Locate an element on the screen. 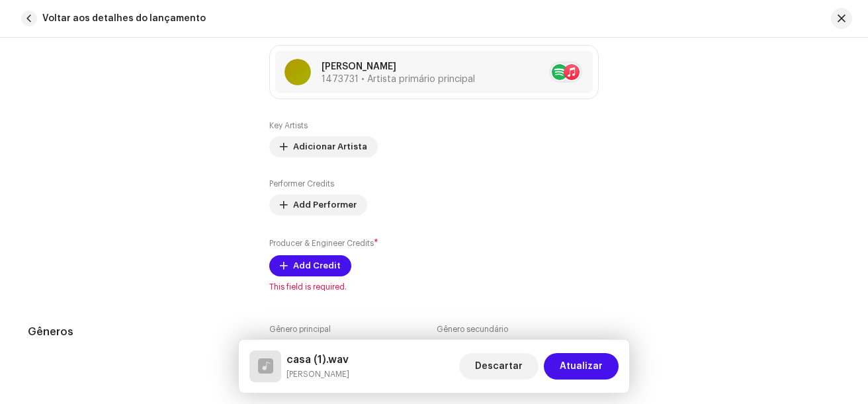 The image size is (868, 404). h5: casa (1).wav is located at coordinates (317, 360).